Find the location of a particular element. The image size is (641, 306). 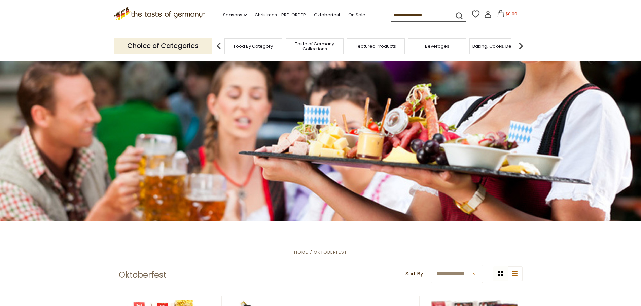

img: previous arrow is located at coordinates (219, 46).